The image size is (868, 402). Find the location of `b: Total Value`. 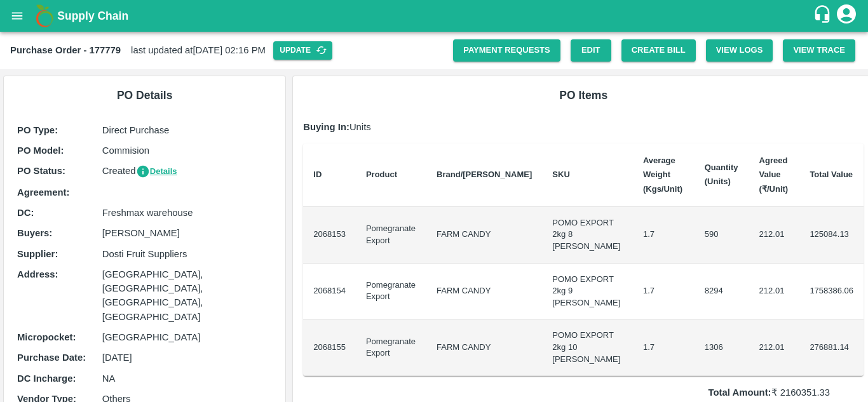

b: Total Value is located at coordinates (831, 174).